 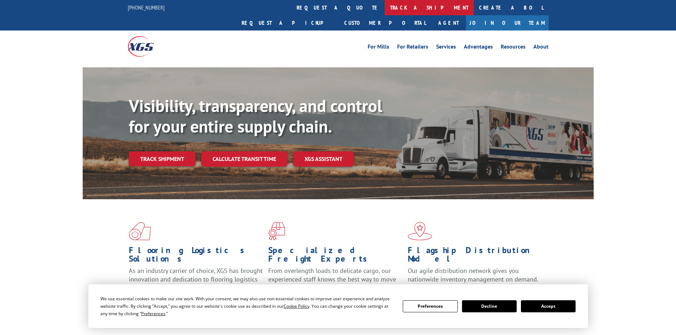 I want to click on p: From overlength loads to delicate cargo, our experienced staff knows the best way to move your fr..., so click(x=335, y=283).